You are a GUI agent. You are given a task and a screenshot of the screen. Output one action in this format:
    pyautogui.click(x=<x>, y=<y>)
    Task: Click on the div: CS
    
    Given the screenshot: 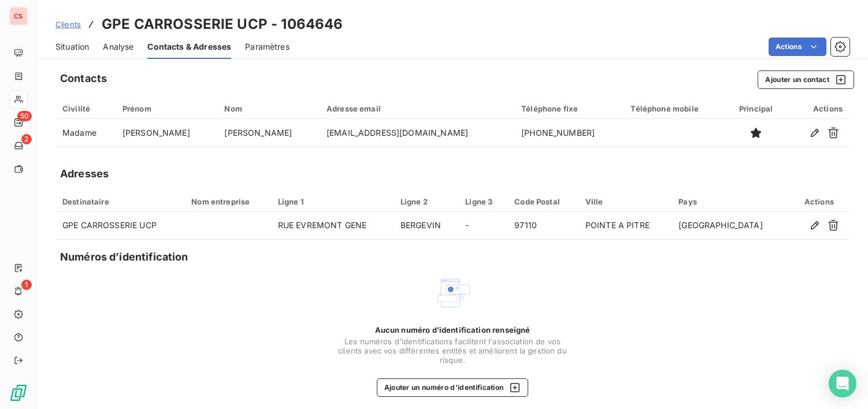 What is the action you would take?
    pyautogui.click(x=19, y=16)
    